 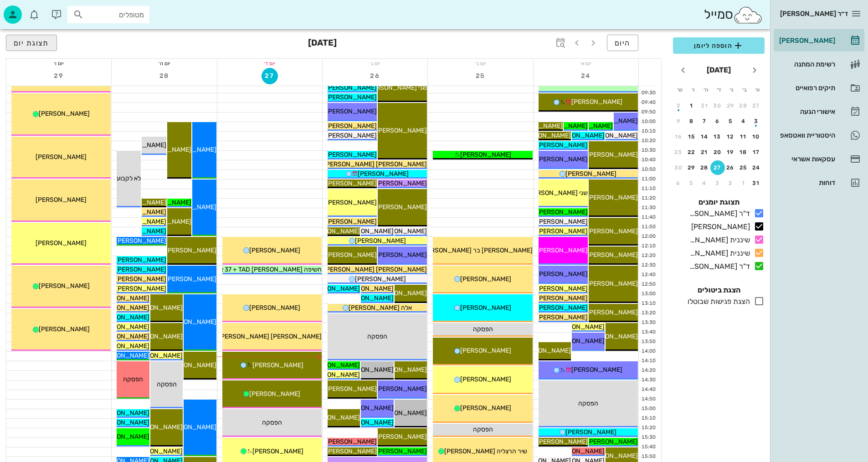 What do you see at coordinates (648, 265) in the screenshot?
I see `div: 12:30` at bounding box center [648, 265].